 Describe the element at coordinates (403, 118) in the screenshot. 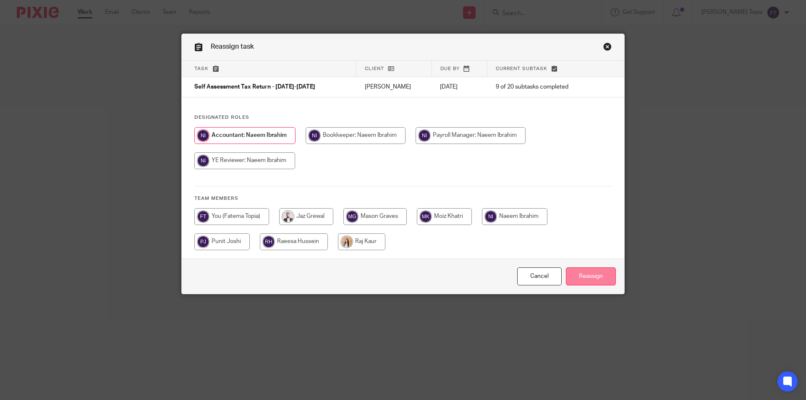

I see `h4: Designated Roles` at that location.